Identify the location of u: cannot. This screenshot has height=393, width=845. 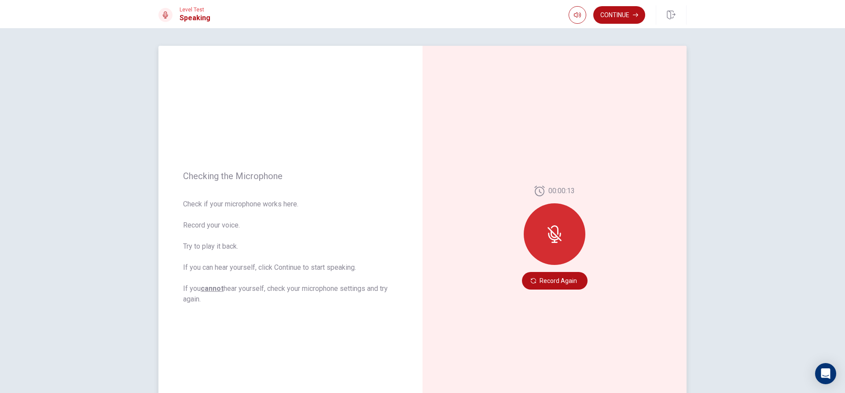
(212, 288).